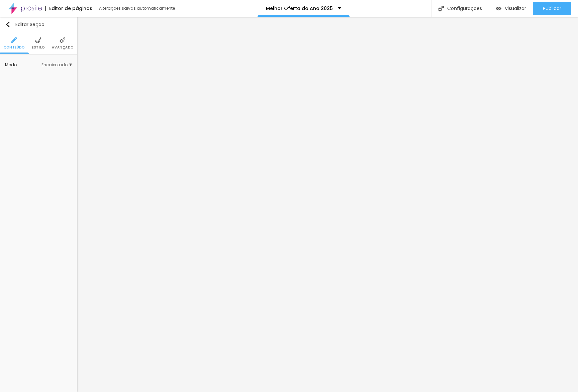 Image resolution: width=578 pixels, height=392 pixels. What do you see at coordinates (515, 8) in the screenshot?
I see `span: Visualizar` at bounding box center [515, 8].